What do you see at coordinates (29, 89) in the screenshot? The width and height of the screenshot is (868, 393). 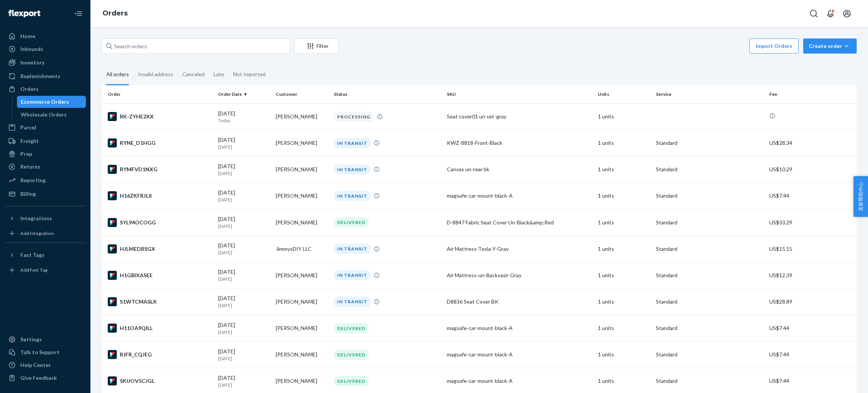 I see `div: Orders` at bounding box center [29, 89].